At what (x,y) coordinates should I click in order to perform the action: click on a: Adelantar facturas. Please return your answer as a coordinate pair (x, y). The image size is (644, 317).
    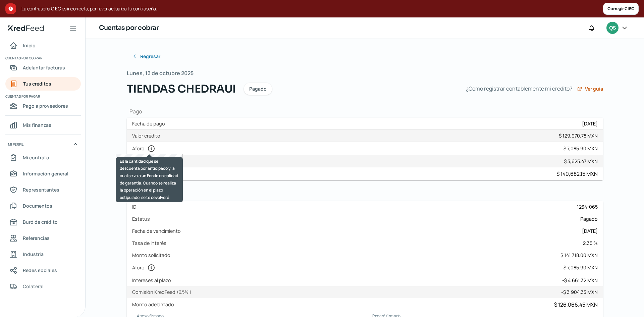
    Looking at the image, I should click on (43, 68).